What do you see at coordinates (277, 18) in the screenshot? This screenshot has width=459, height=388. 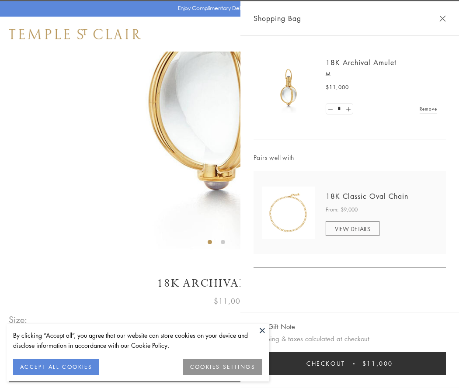 I see `span: Shopping Bag` at bounding box center [277, 18].